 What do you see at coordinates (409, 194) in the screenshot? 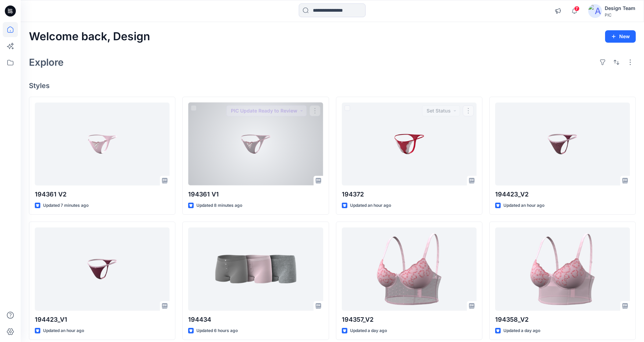
I see `p: 194372` at bounding box center [409, 194].